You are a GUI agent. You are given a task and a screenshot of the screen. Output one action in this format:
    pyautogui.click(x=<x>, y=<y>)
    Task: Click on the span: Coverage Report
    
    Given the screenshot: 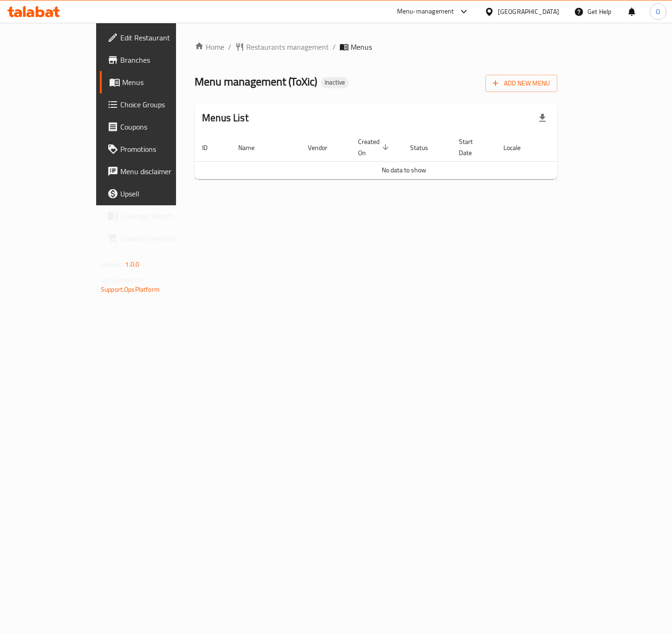 What is the action you would take?
    pyautogui.click(x=161, y=216)
    